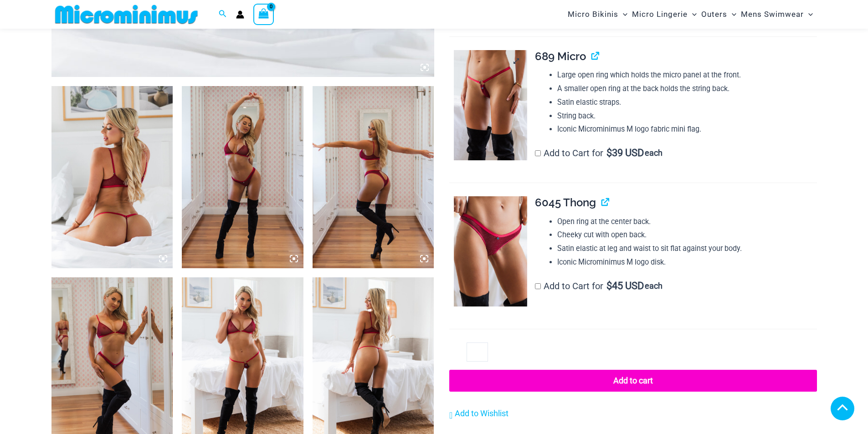 This screenshot has height=434, width=868. Describe the element at coordinates (714, 14) in the screenshot. I see `span: Outers` at that location.